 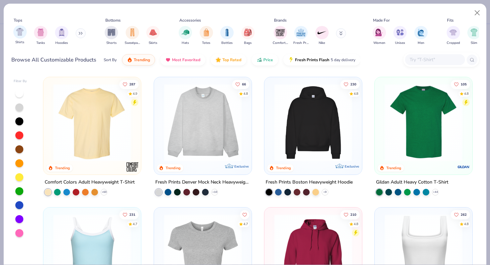 What do you see at coordinates (110, 60) in the screenshot?
I see `div: Sort By` at bounding box center [110, 60].